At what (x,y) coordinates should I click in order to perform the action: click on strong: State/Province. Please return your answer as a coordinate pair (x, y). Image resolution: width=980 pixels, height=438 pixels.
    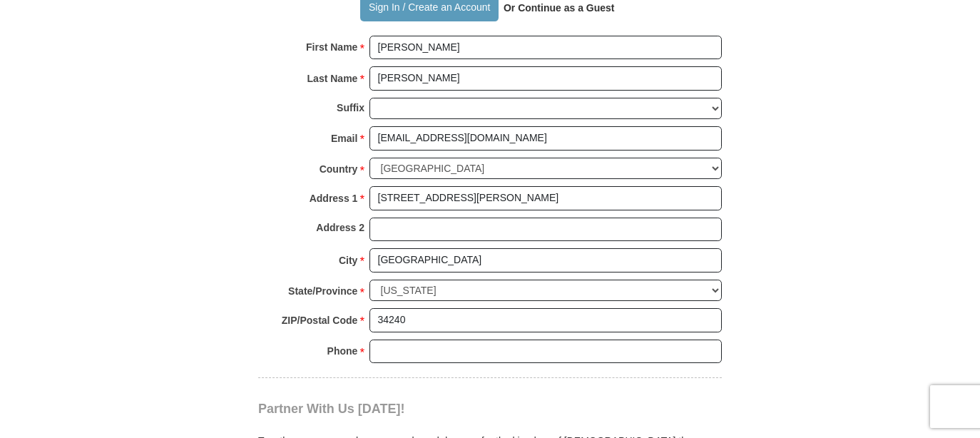
    Looking at the image, I should click on (323, 291).